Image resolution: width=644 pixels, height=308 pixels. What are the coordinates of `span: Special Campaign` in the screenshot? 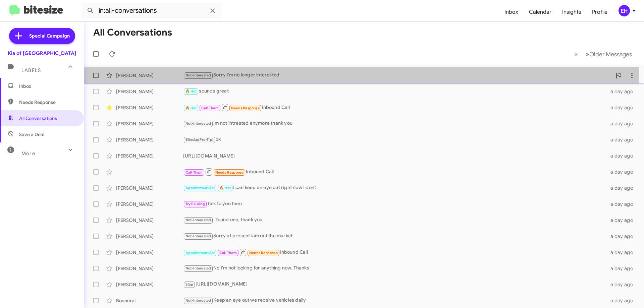 It's located at (50, 36).